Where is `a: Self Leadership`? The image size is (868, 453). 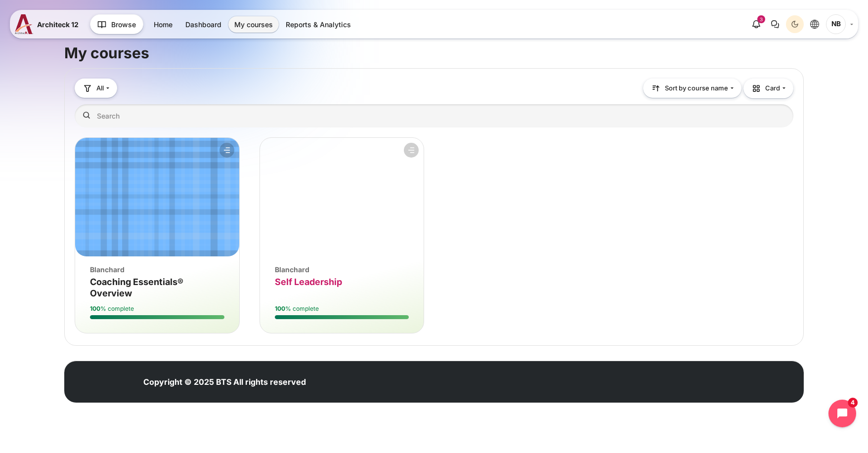 a: Self Leadership is located at coordinates (309, 282).